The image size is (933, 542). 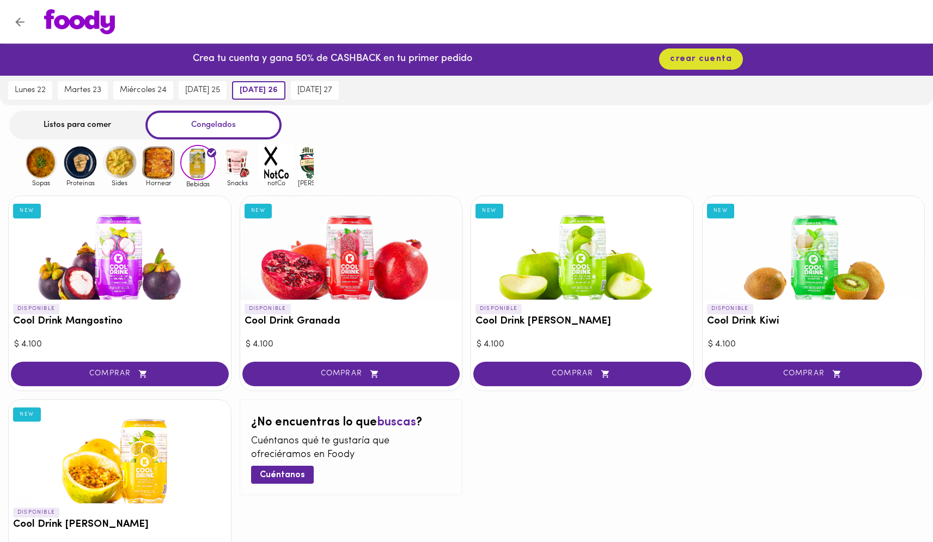 I want to click on img: Bebidas, so click(x=198, y=162).